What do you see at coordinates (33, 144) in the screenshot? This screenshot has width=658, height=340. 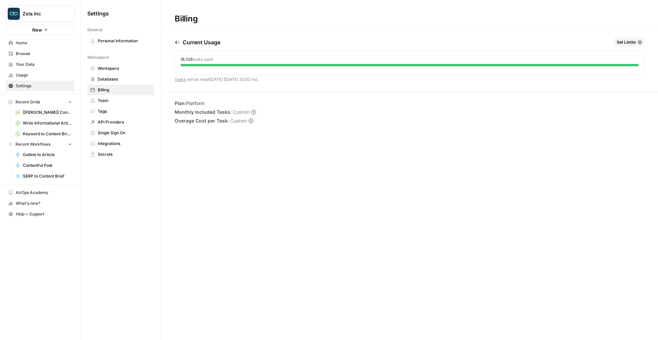 I see `span: Recent Workflows` at bounding box center [33, 144].